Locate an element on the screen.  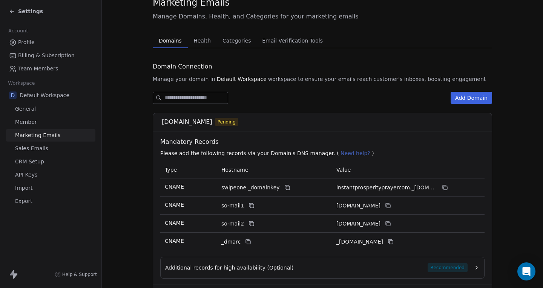
a: API Keys is located at coordinates (51, 175).